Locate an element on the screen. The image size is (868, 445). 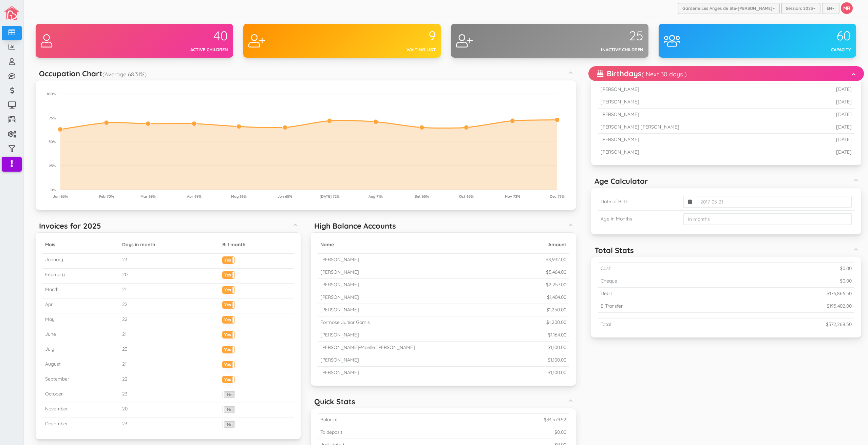
div: 60 is located at coordinates (804, 36).